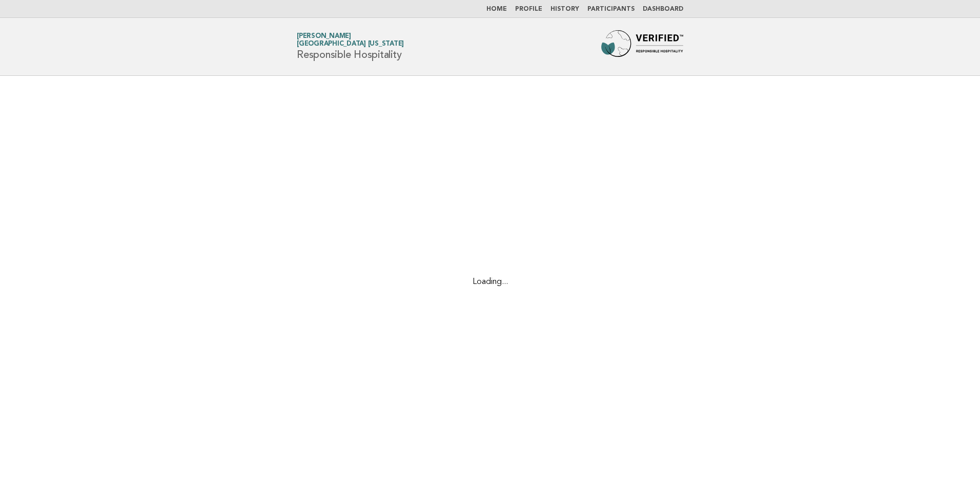 Image resolution: width=980 pixels, height=489 pixels. Describe the element at coordinates (611, 9) in the screenshot. I see `a: Participants` at that location.